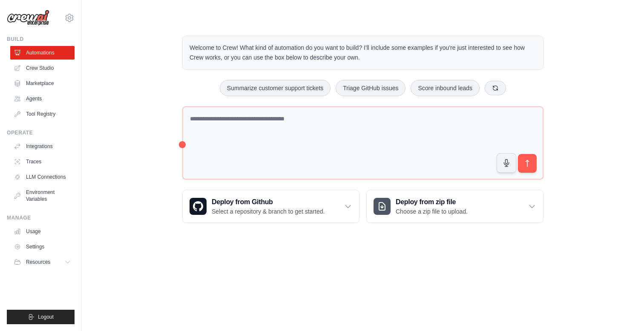  What do you see at coordinates (268, 212) in the screenshot?
I see `p: Select a repository & branch to get started.` at bounding box center [268, 212].